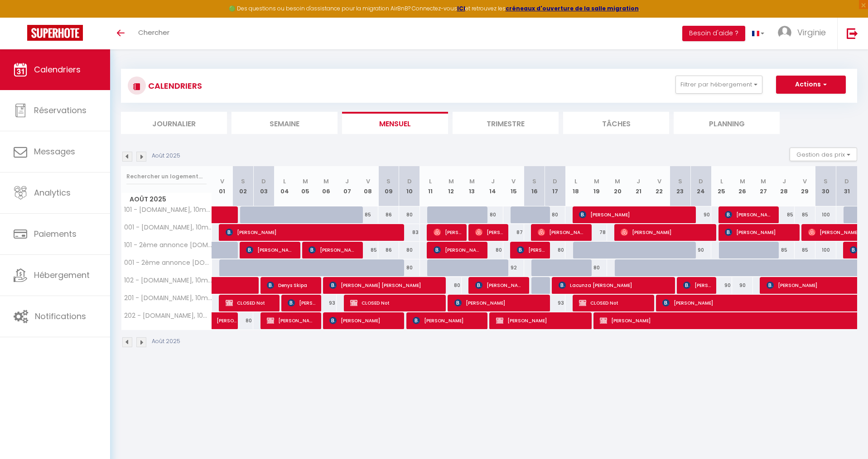 This screenshot has height=459, width=868. What do you see at coordinates (572, 9) in the screenshot?
I see `strong: créneaux d'ouverture de la salle migration` at bounding box center [572, 9].